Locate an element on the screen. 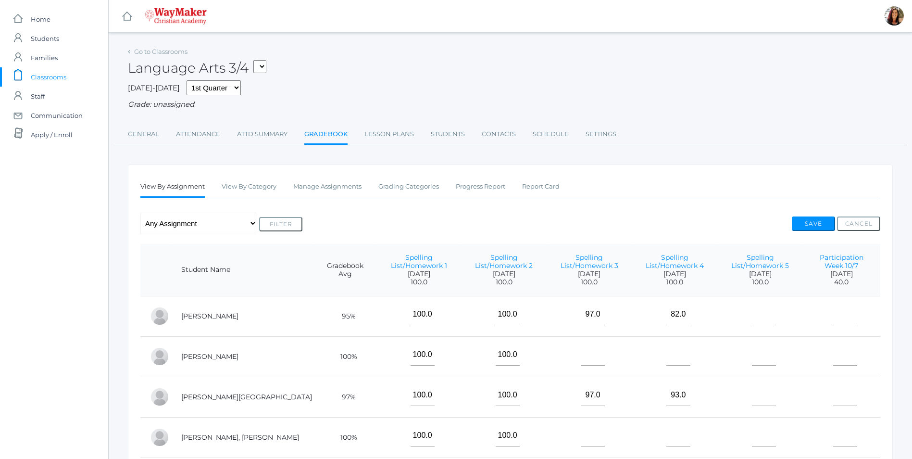 Image resolution: width=912 pixels, height=459 pixels. td: 97% is located at coordinates (345, 397).